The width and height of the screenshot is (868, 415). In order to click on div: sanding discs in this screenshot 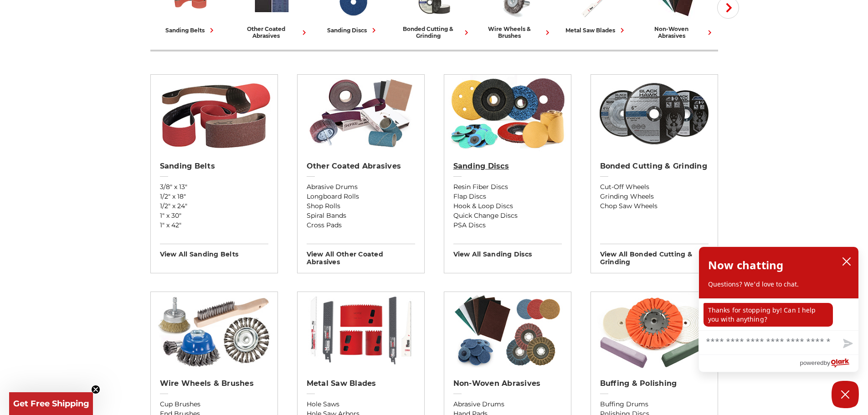, I will do `click(353, 30)`.